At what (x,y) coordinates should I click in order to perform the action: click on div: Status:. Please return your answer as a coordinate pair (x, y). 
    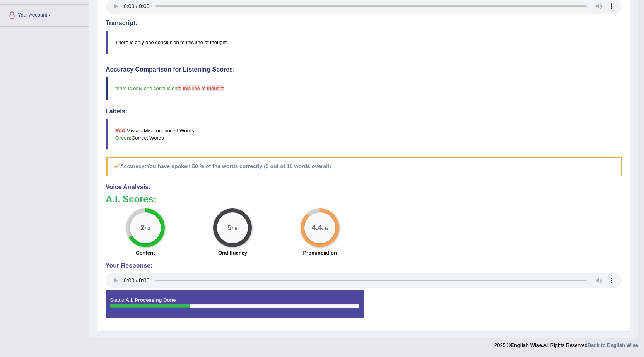
    Looking at the image, I should click on (235, 304).